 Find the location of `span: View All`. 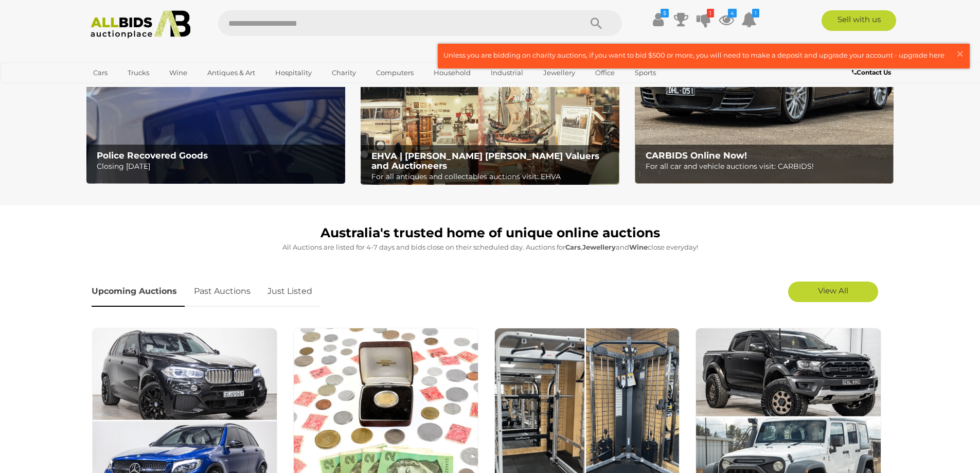

span: View All is located at coordinates (833, 290).